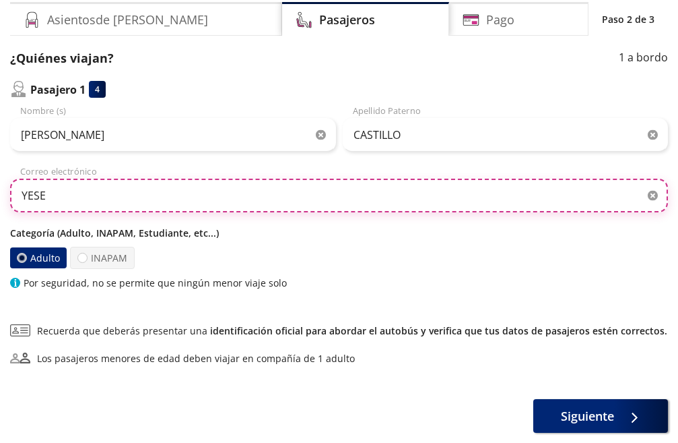  Describe the element at coordinates (643, 58) in the screenshot. I see `p: 1 a bordo` at that location.